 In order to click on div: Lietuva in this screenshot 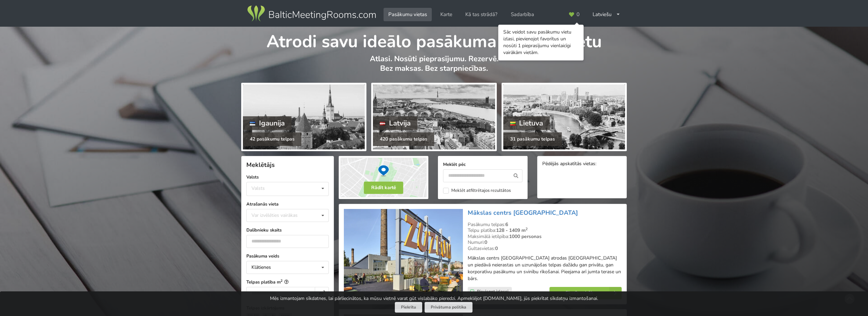, I will do `click(527, 123)`.